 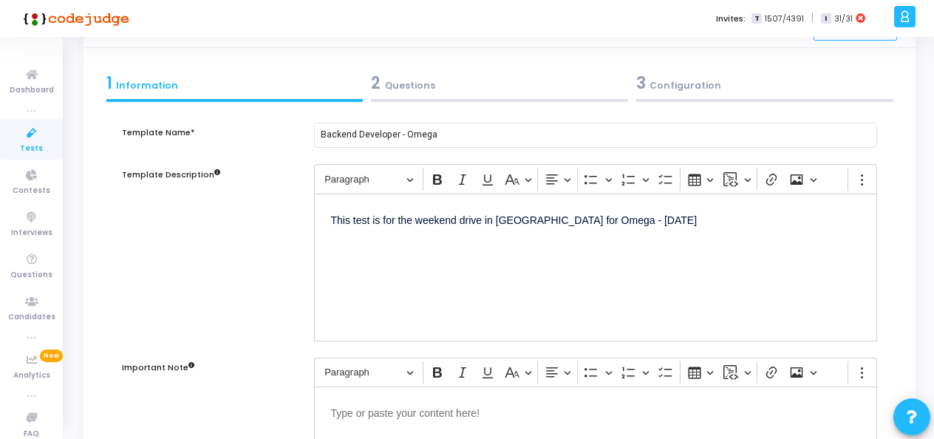 What do you see at coordinates (32, 376) in the screenshot?
I see `span: Analytics` at bounding box center [32, 376].